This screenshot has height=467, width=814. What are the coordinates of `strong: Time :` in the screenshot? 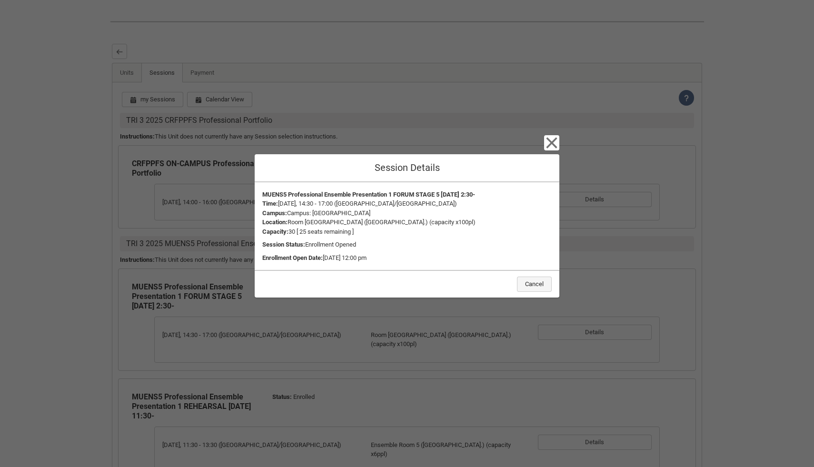 It's located at (270, 203).